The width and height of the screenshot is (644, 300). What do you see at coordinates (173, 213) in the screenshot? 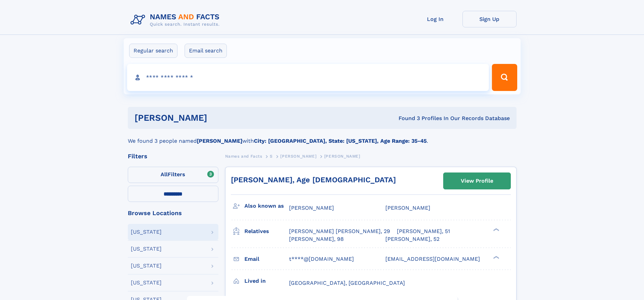
I see `div: Browse Locations` at bounding box center [173, 213].